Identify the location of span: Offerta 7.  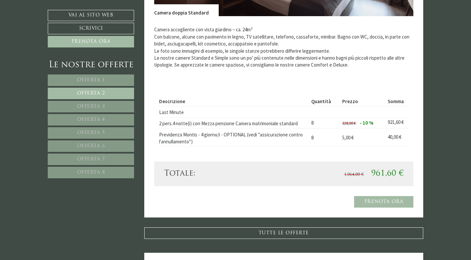
(91, 159).